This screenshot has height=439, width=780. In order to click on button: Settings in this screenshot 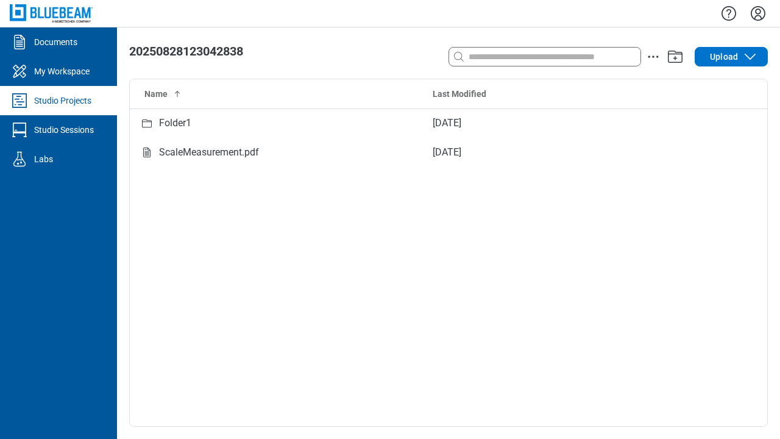, I will do `click(758, 13)`.